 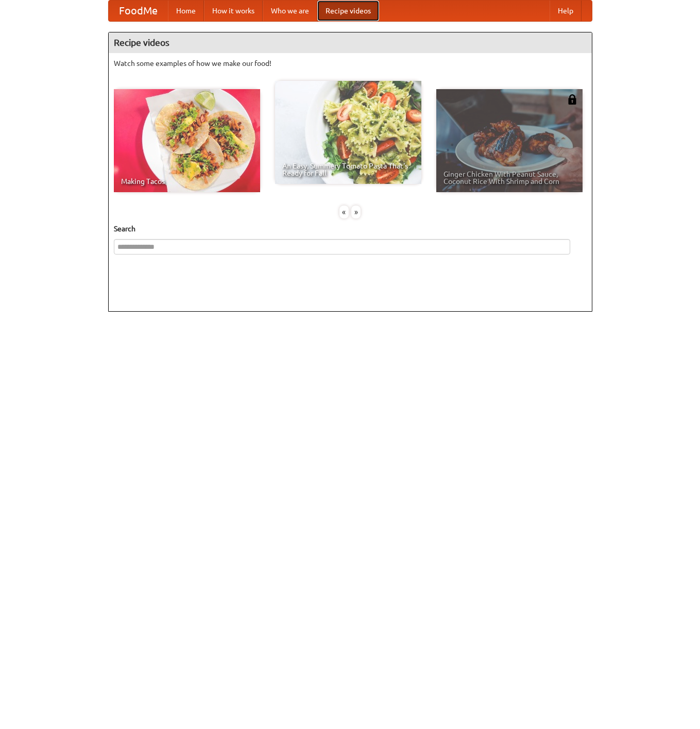 What do you see at coordinates (572, 100) in the screenshot?
I see `img: 483408.png` at bounding box center [572, 100].